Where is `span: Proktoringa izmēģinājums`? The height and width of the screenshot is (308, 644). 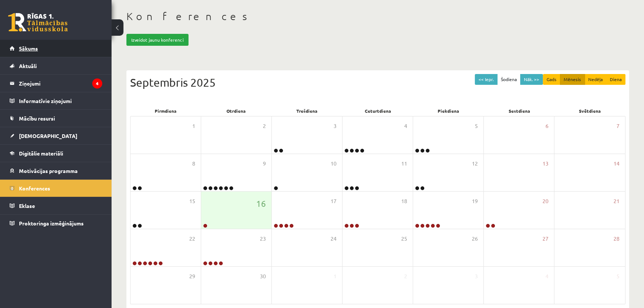 span: Proktoringa izmēģinājums is located at coordinates (51, 223).